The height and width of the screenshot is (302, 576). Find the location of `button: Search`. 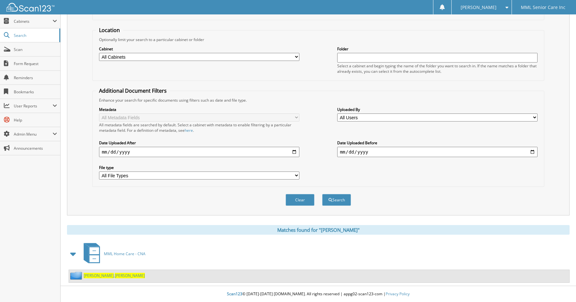

button: Search is located at coordinates (337, 200).